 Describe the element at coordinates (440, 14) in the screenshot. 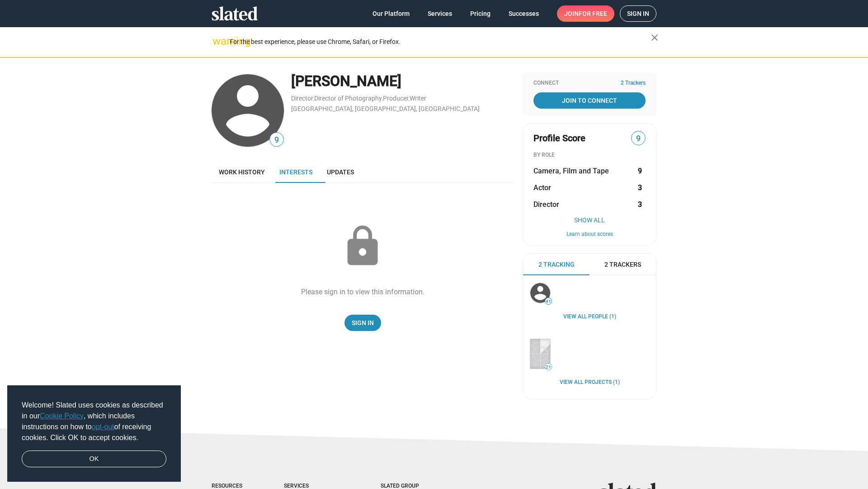

I see `span: Services` at that location.